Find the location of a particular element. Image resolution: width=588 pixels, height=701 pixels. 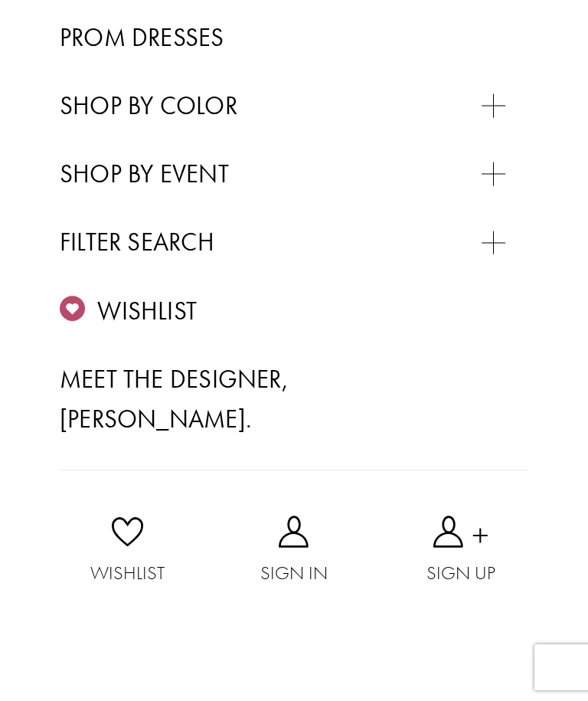

a: Prom Dresses is located at coordinates (294, 37).